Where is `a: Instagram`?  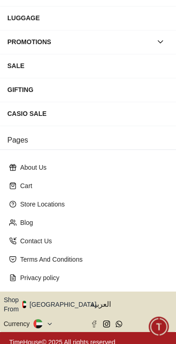 a: Instagram is located at coordinates (107, 323).